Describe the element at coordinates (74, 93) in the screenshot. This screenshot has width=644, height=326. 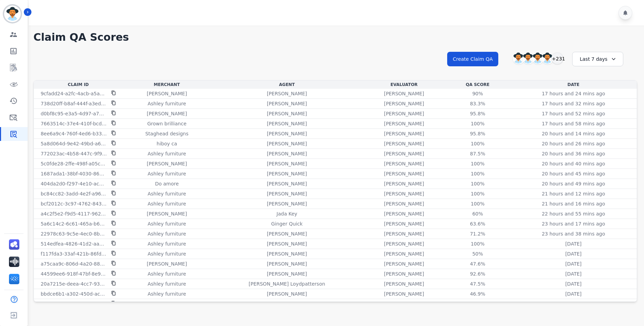
I see `p: 9cfadd24-a2fc-4acb-a5aa-8b233b07d69a` at that location.